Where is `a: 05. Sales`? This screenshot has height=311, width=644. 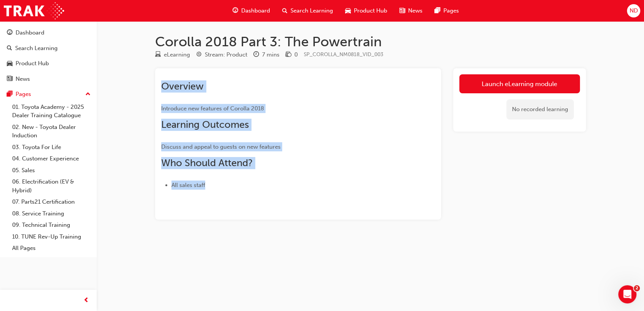 a: 05. Sales is located at coordinates (51, 171).